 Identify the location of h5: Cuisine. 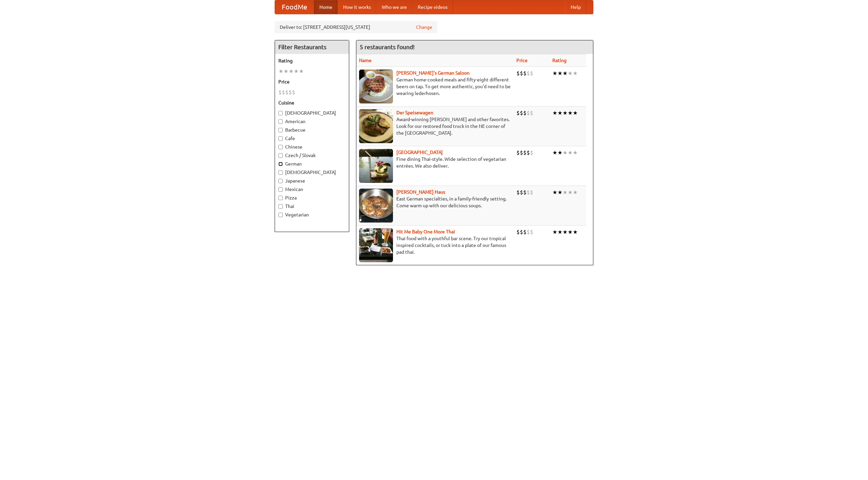
(312, 102).